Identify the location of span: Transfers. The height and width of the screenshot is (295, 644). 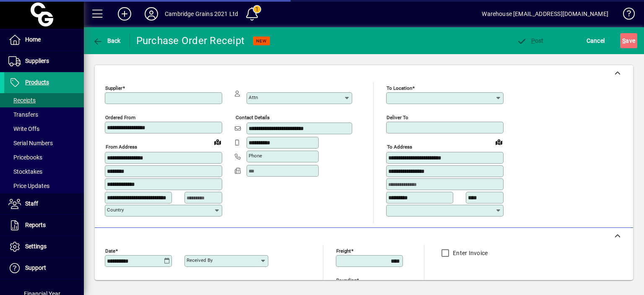
(23, 114).